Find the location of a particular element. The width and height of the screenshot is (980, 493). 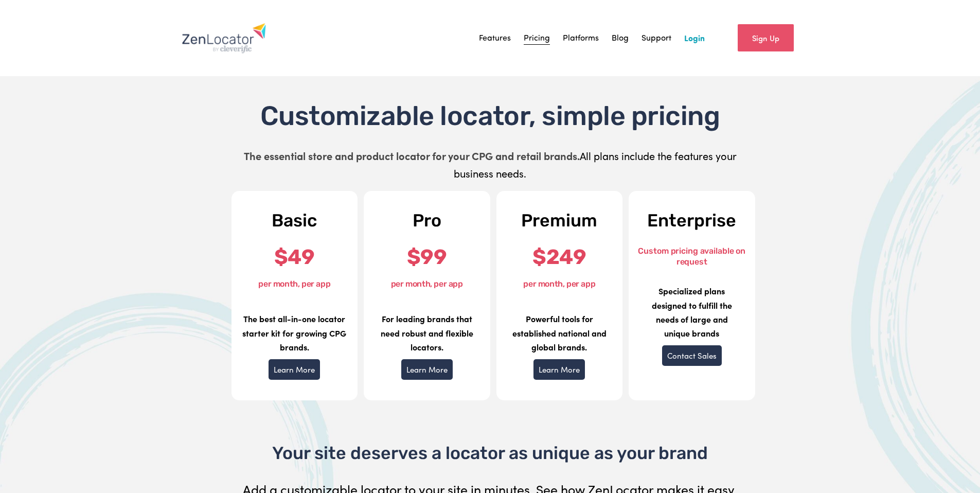

a: Features is located at coordinates (495, 38).